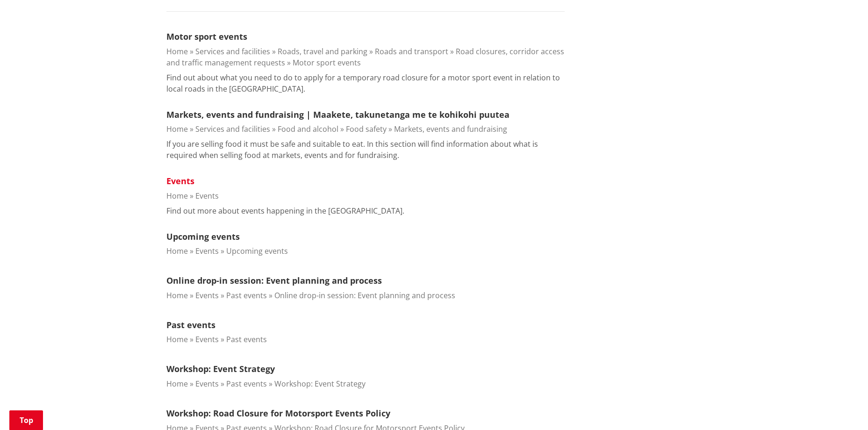  What do you see at coordinates (365, 149) in the screenshot?
I see `p: If you are selling food it must be safe and suitable to eat. In this section will find informatio...` at bounding box center [365, 149].